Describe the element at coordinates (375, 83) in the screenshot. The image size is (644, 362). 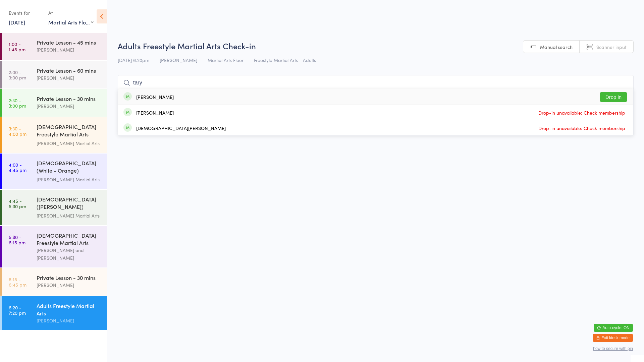
I see `input: Search` at that location.